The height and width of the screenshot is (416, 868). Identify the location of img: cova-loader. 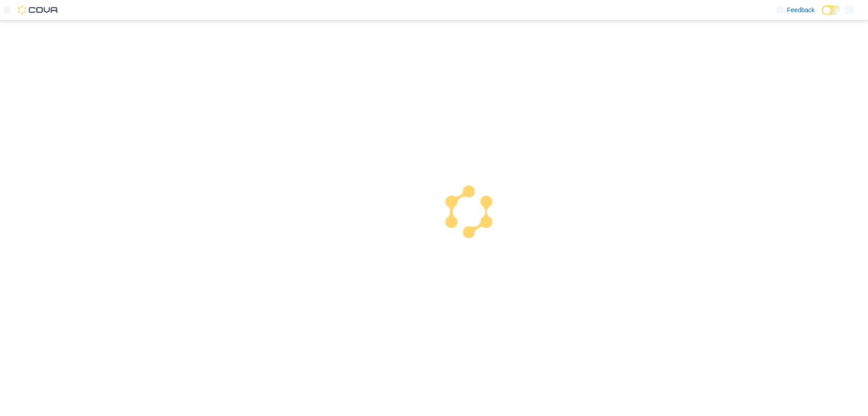
(468, 212).